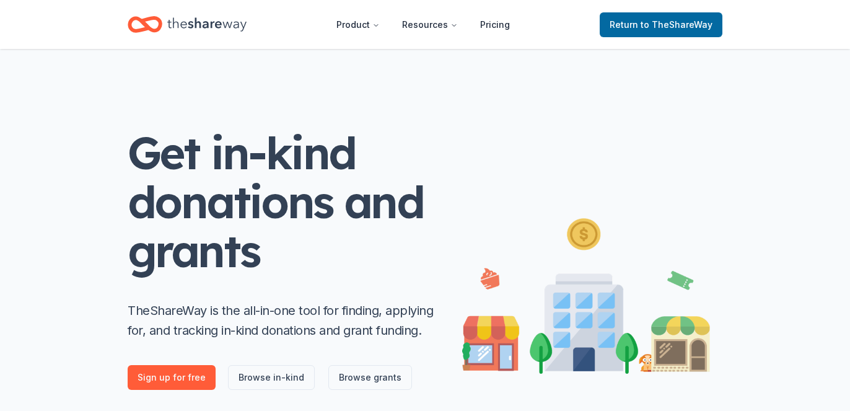 This screenshot has width=850, height=411. I want to click on span: to TheShareWay, so click(676, 24).